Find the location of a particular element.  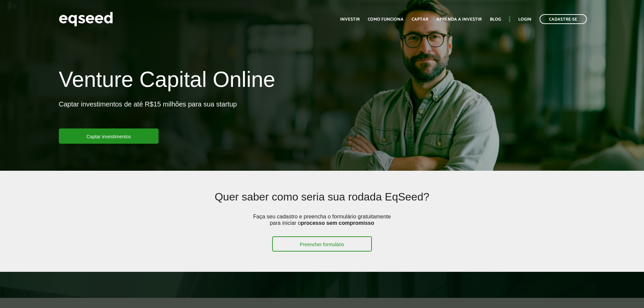

a: Captar is located at coordinates (420, 19).